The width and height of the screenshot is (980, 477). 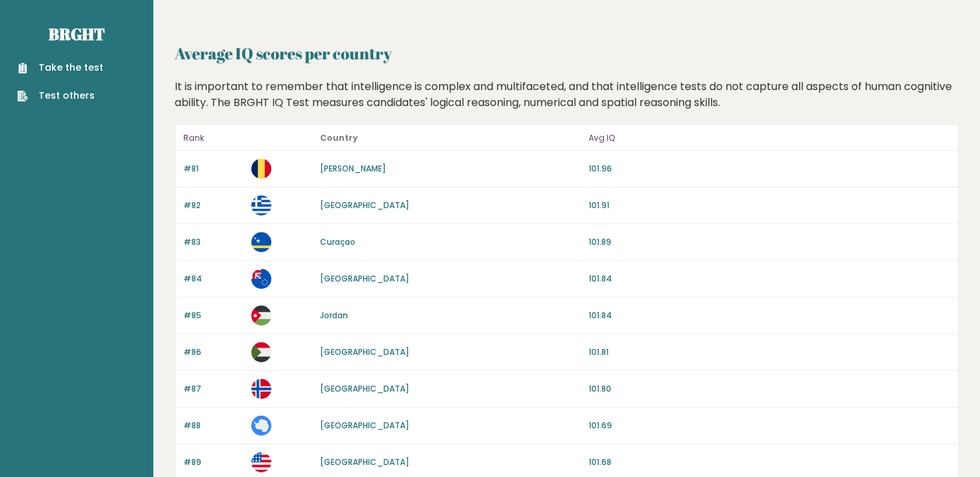 I want to click on a: Test others, so click(x=60, y=96).